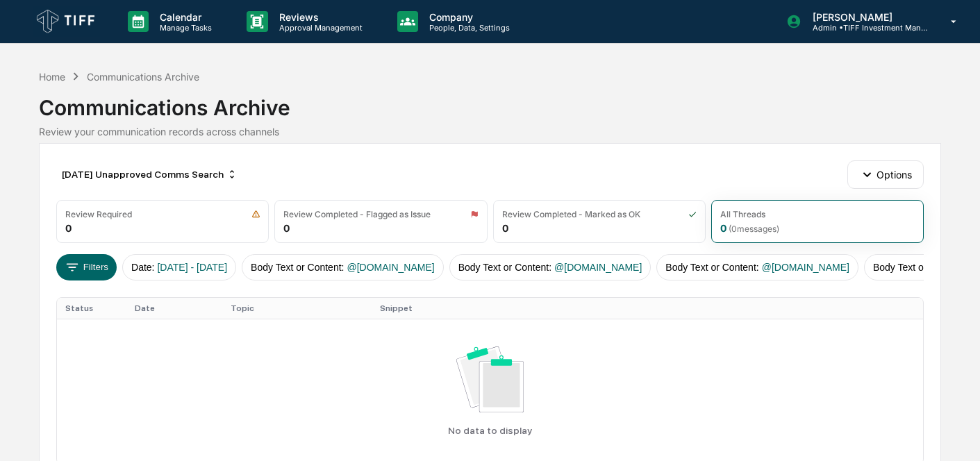 Image resolution: width=980 pixels, height=461 pixels. Describe the element at coordinates (67, 21) in the screenshot. I see `img: logo` at that location.